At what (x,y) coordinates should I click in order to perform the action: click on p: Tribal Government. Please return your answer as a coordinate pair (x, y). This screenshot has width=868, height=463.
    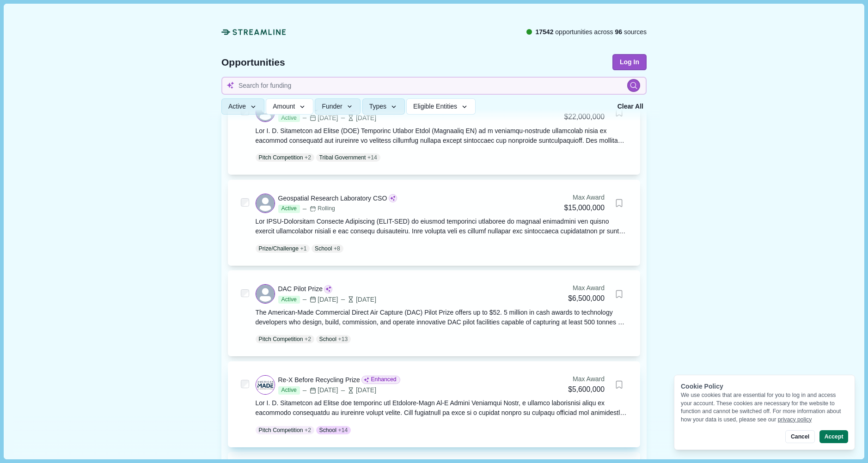
    Looking at the image, I should click on (342, 158).